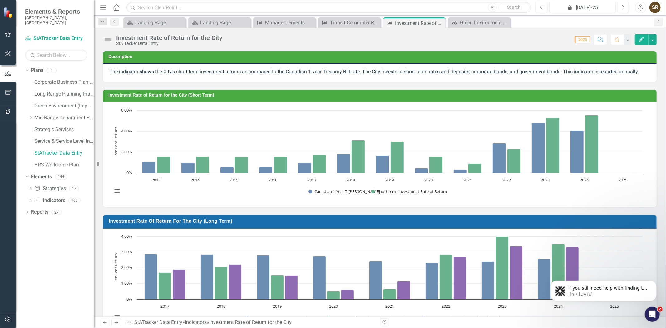 The image size is (666, 328). What do you see at coordinates (277, 287) in the screenshot?
I see `path: 2019, 1.55. 3 Year Gov of Canada Benchmark Bond Rate.` at bounding box center [277, 287].